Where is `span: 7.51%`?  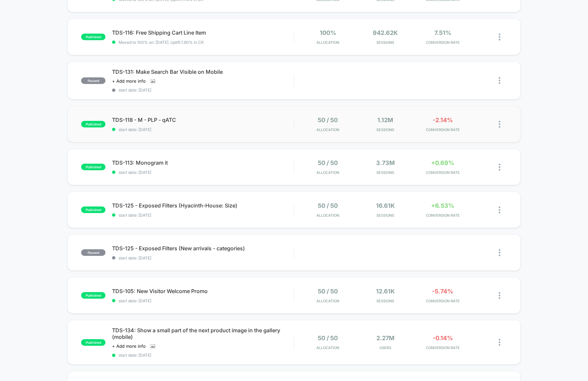
span: 7.51% is located at coordinates (443, 33).